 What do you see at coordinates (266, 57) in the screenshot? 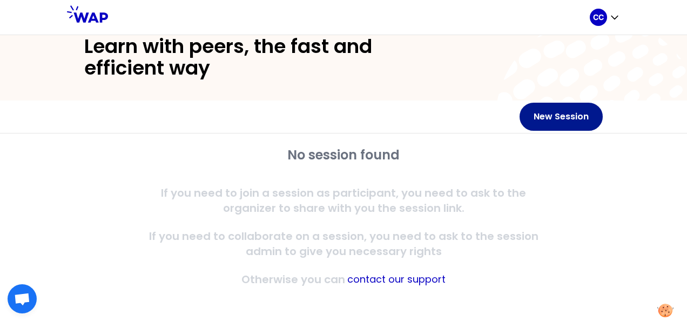
I see `h2: Learn with peers, the fast and efficient way` at bounding box center [266, 57].